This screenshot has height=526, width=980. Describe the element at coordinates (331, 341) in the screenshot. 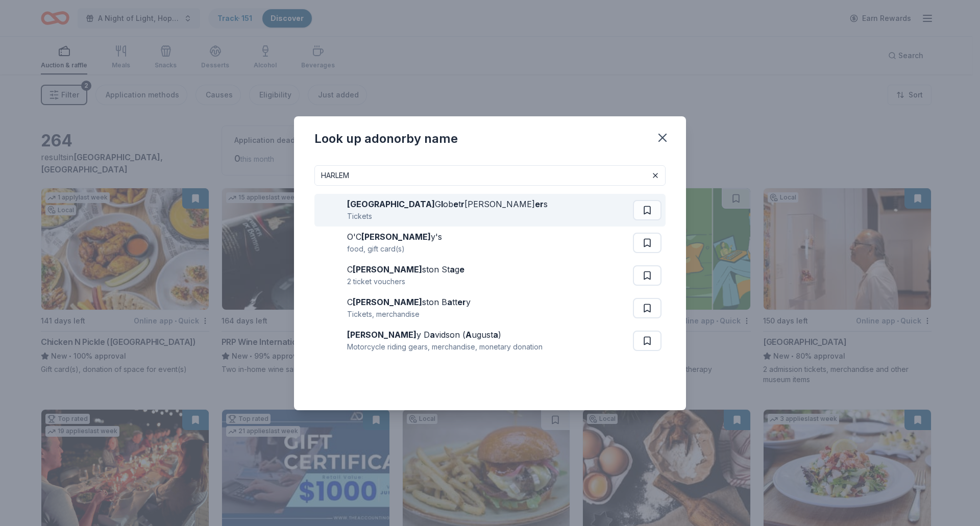

I see `img: Image for Harley Davidson (Augusta)` at that location.